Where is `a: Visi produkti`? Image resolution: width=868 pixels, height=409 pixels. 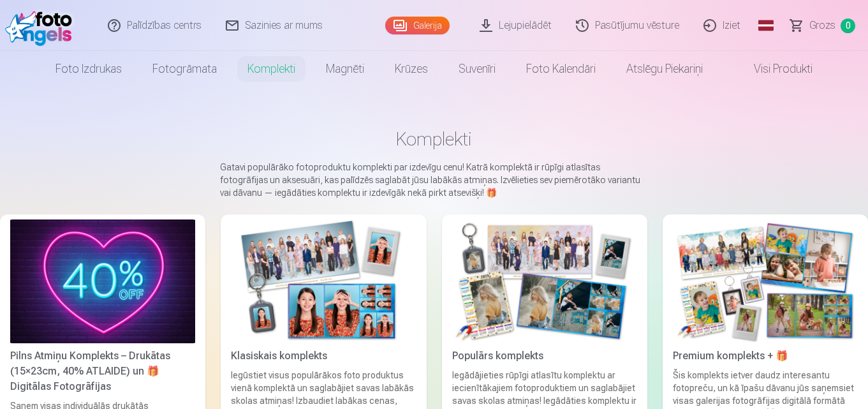
a: Visi produkti is located at coordinates (773, 69).